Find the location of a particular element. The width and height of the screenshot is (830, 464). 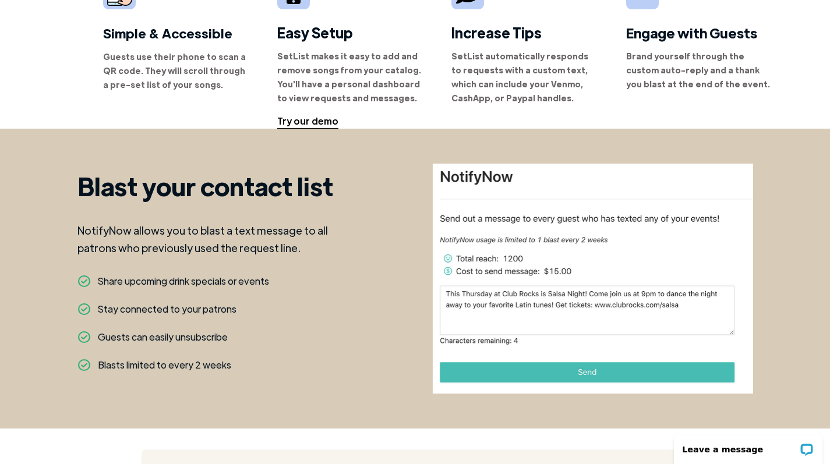

strong: Guests use their phone to scan a QR code. They will scroll through a pre-set list of your songs. is located at coordinates (174, 71).